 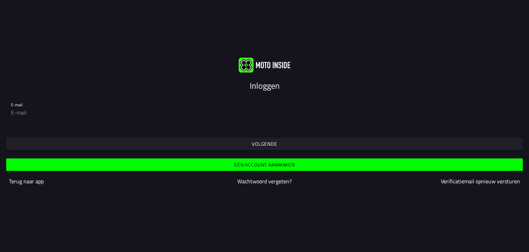 I want to click on ion-text: Wachtwoord vergeten?, so click(x=265, y=181).